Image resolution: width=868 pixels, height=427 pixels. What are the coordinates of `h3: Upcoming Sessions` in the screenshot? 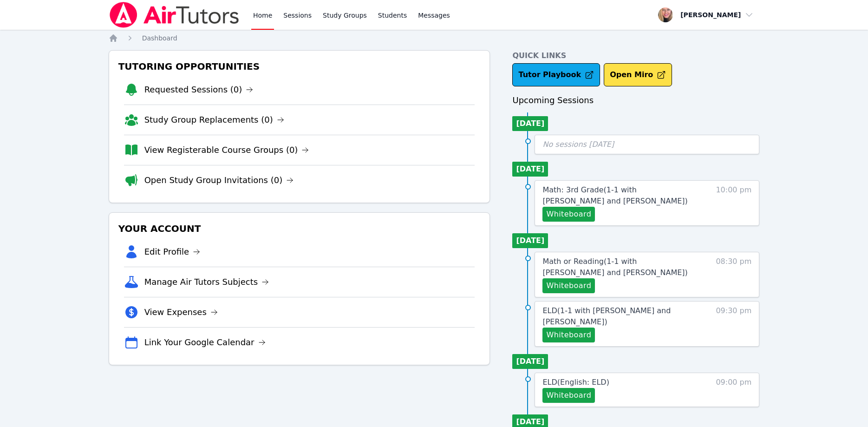 It's located at (636, 100).